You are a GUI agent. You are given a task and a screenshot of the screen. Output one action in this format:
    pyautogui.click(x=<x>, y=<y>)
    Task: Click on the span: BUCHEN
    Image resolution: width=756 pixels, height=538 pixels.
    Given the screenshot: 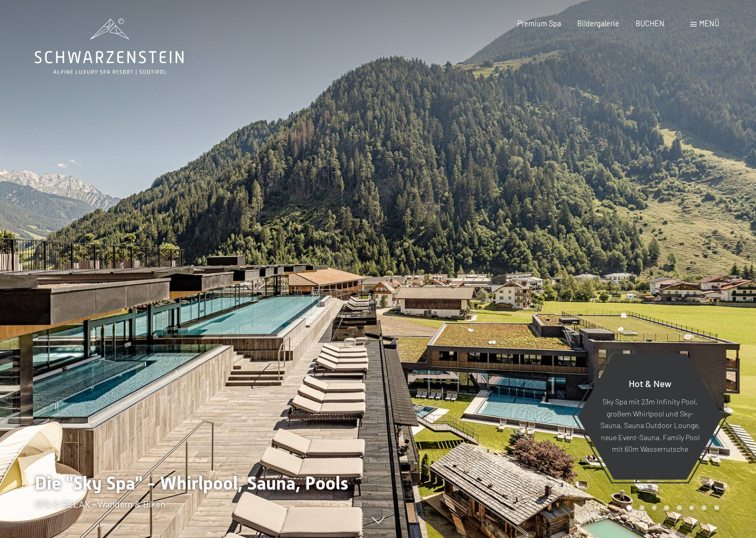 What is the action you would take?
    pyautogui.click(x=650, y=23)
    